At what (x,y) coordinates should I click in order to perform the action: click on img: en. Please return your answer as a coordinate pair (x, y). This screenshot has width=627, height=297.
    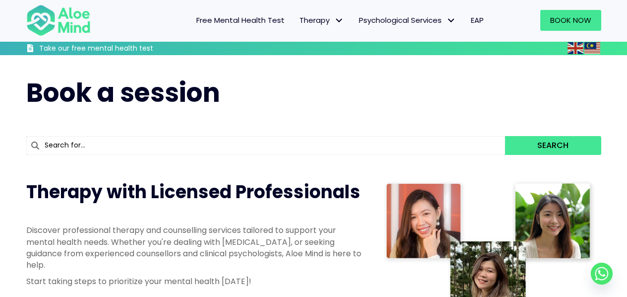
    Looking at the image, I should click on (576, 48).